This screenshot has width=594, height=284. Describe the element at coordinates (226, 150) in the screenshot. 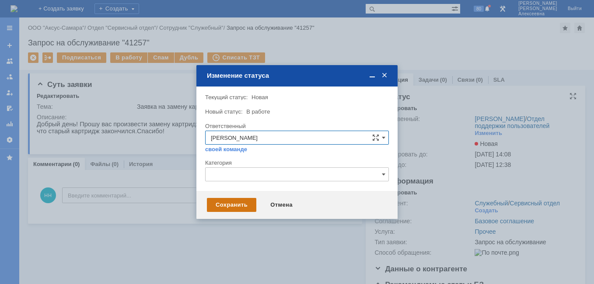

I see `a: своей команде` at that location.